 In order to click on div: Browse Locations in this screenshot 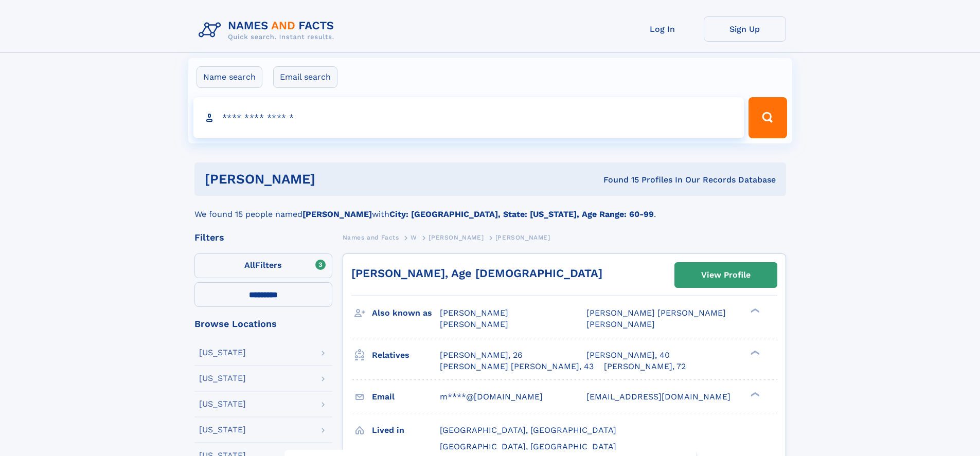, I will do `click(264, 324)`.